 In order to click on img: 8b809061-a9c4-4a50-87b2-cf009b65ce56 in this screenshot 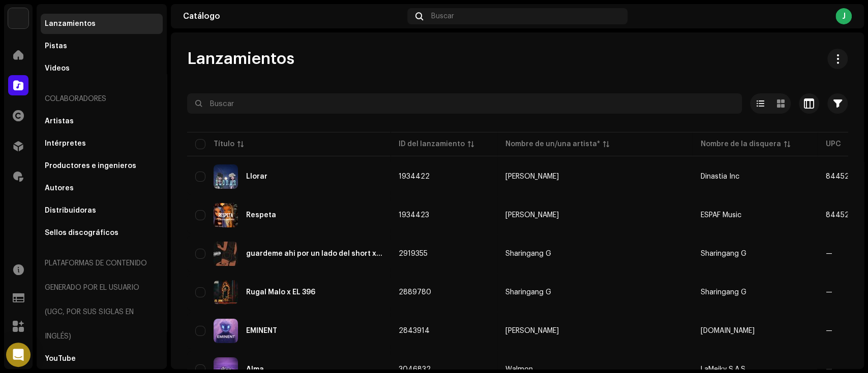, I will do `click(226, 177)`.